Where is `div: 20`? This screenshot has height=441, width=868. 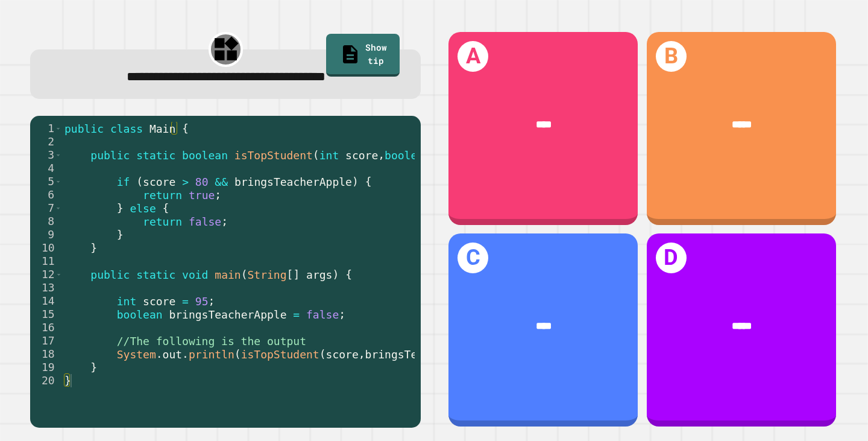
div: 20 is located at coordinates (46, 381).